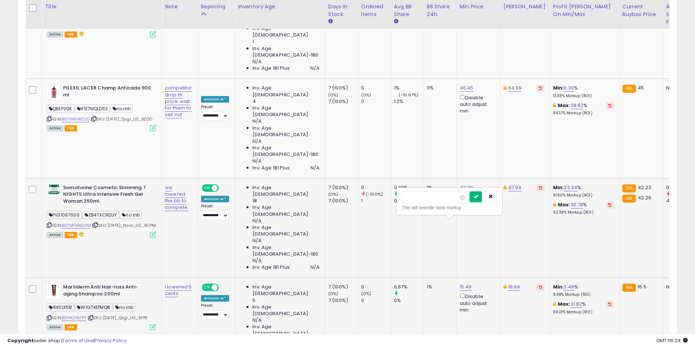 Image resolution: width=695 pixels, height=348 pixels. Describe the element at coordinates (396, 22) in the screenshot. I see `small: Avg BB Share.` at that location.